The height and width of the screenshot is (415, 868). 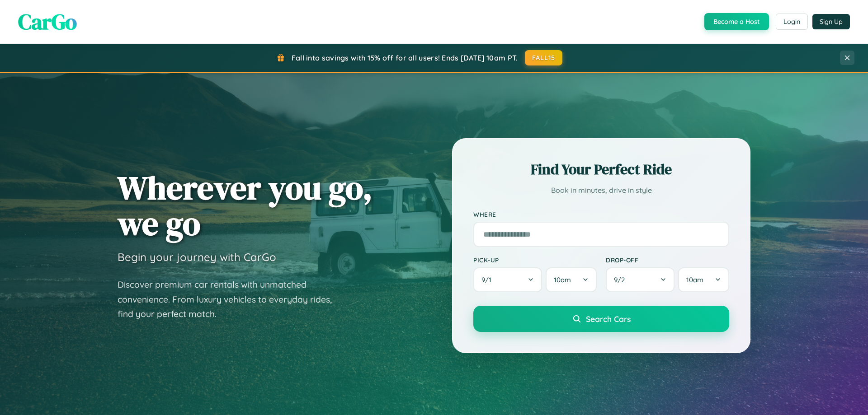 What do you see at coordinates (602, 214) in the screenshot?
I see `label: Where` at bounding box center [602, 214].